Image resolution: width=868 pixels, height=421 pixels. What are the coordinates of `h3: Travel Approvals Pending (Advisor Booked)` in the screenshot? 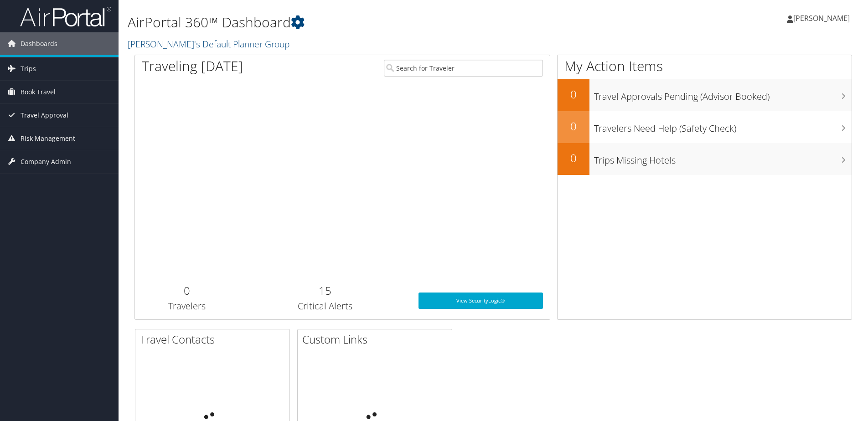 It's located at (722, 95).